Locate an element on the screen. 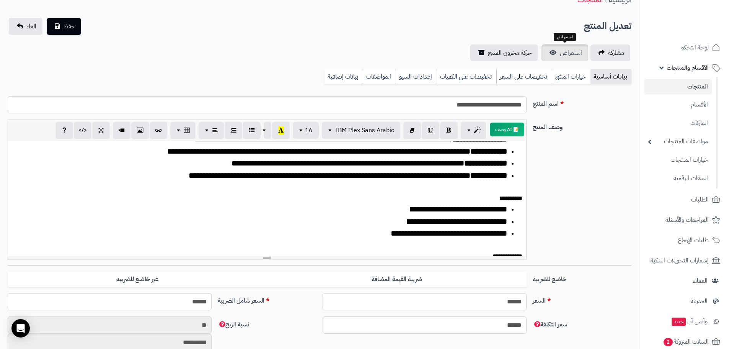 Image resolution: width=729 pixels, height=349 pixels. a: بيانات إضافية is located at coordinates (344, 77).